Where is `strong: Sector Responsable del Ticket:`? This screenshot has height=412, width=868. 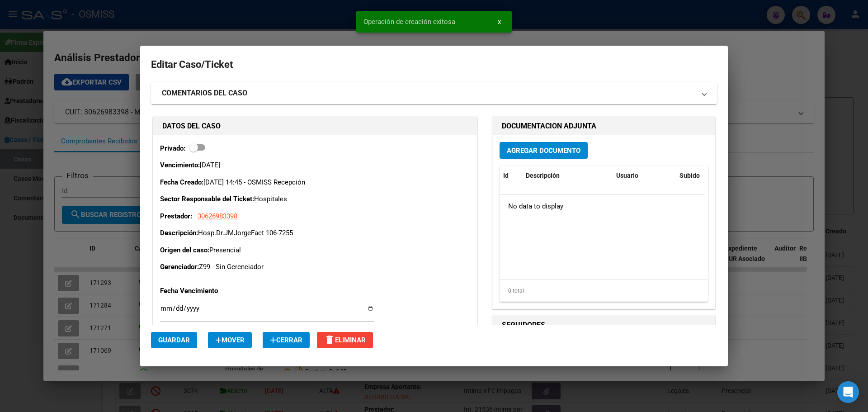 strong: Sector Responsable del Ticket: is located at coordinates (207, 199).